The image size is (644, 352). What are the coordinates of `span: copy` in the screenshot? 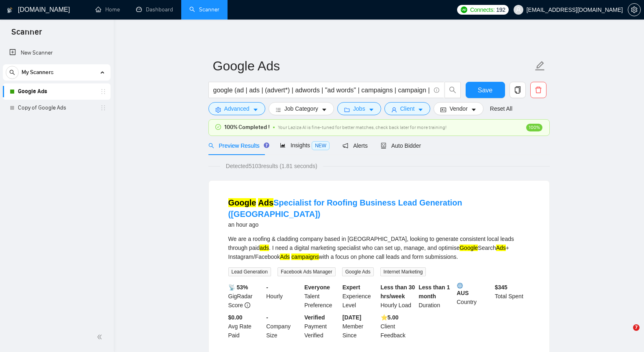 It's located at (518, 90).